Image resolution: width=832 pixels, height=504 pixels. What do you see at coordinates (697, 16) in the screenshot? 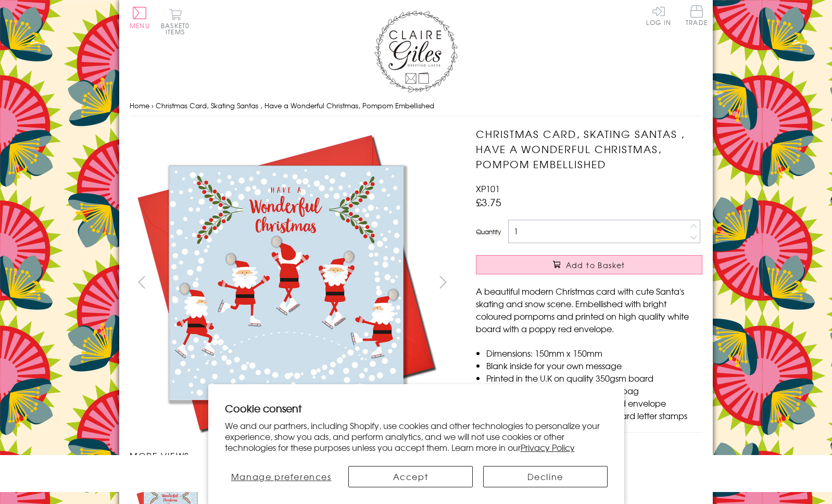
I see `a: Trade` at bounding box center [697, 16].